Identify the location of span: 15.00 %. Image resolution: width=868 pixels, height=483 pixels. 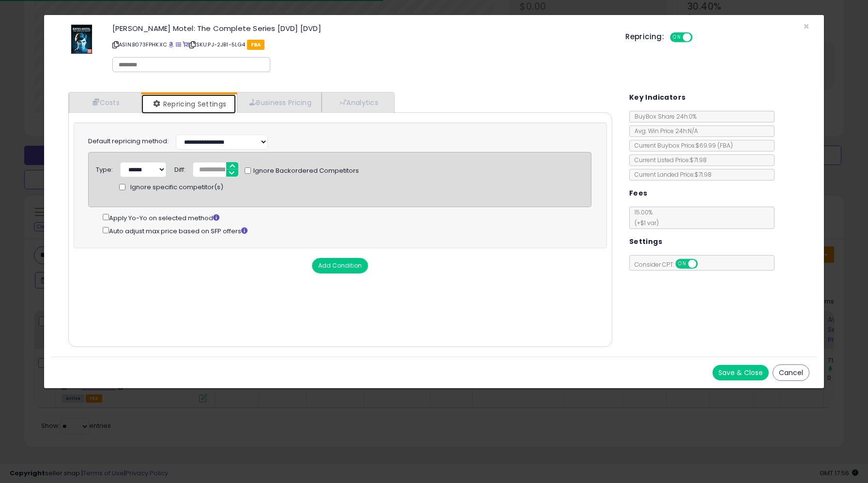
(644, 217).